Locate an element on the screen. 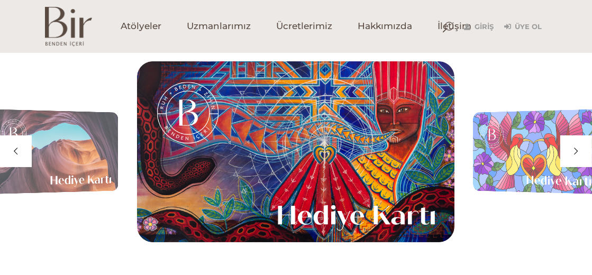 This screenshot has height=275, width=592. a: Üye Ol is located at coordinates (524, 27).